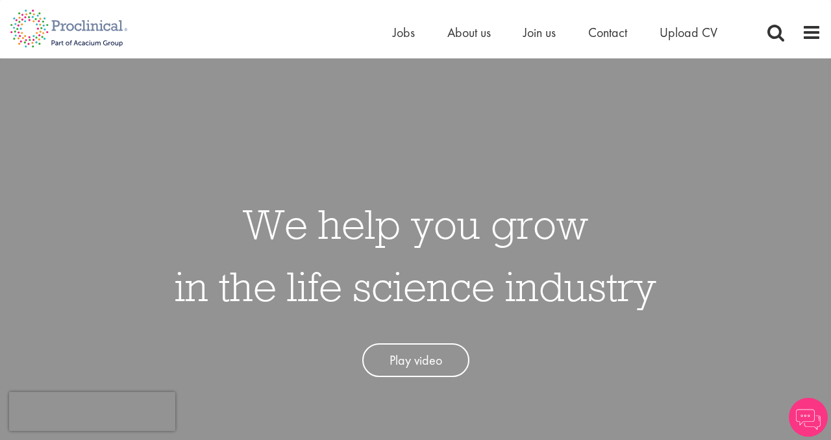  What do you see at coordinates (540, 32) in the screenshot?
I see `span: Join us` at bounding box center [540, 32].